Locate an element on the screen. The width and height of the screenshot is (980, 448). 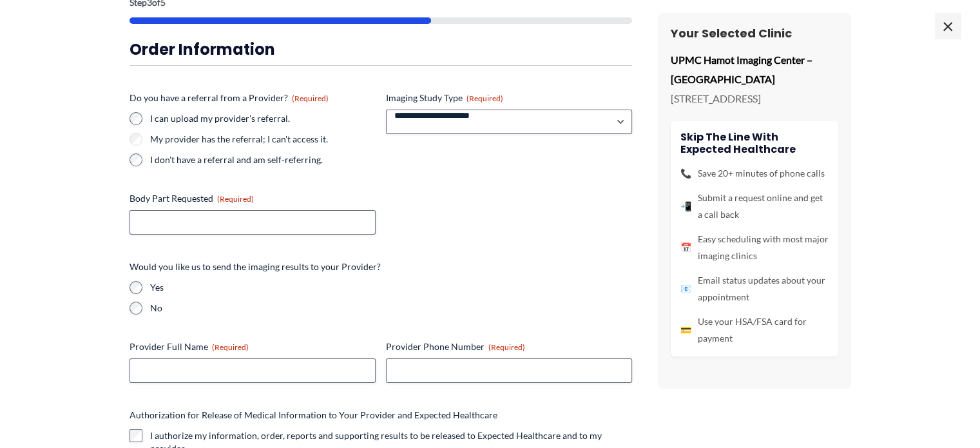
label: Yes is located at coordinates (391, 288).